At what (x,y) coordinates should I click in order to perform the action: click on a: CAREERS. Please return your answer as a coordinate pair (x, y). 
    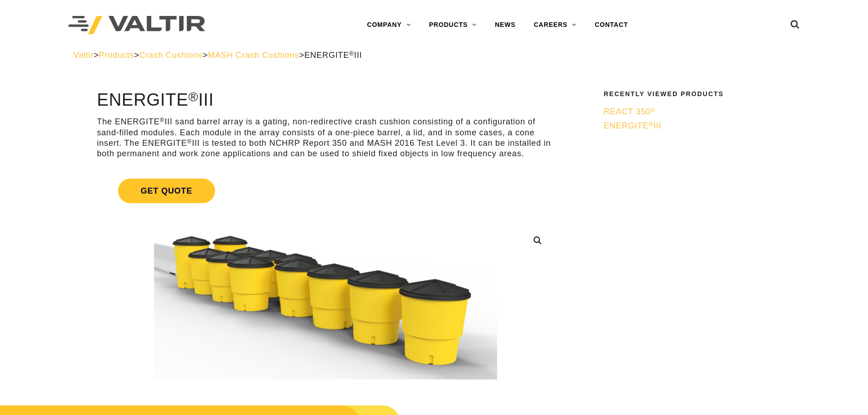
    Looking at the image, I should click on (555, 25).